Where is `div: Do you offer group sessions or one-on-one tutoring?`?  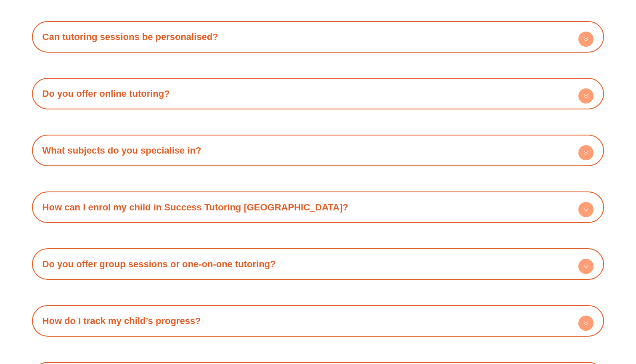
div: Do you offer group sessions or one-on-one tutoring? is located at coordinates (318, 264).